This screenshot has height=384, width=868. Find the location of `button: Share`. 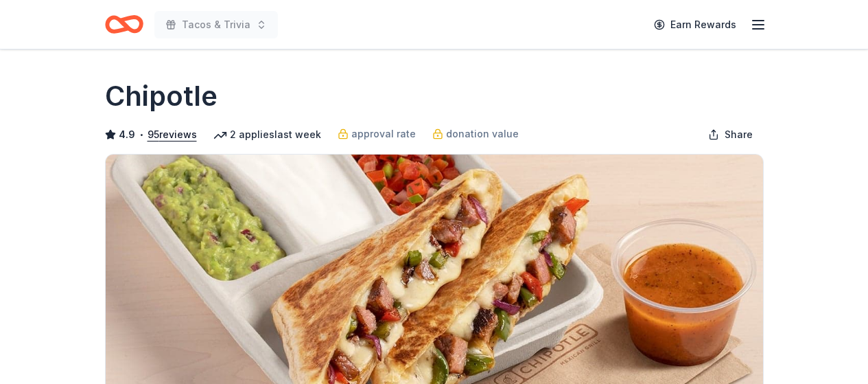

button: Share is located at coordinates (730, 135).